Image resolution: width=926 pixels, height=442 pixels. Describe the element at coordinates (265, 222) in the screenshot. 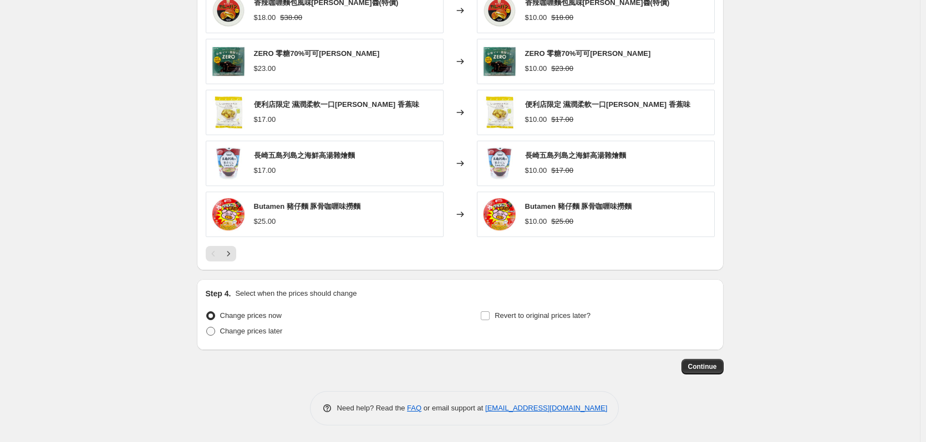

I see `div: $25.00` at that location.